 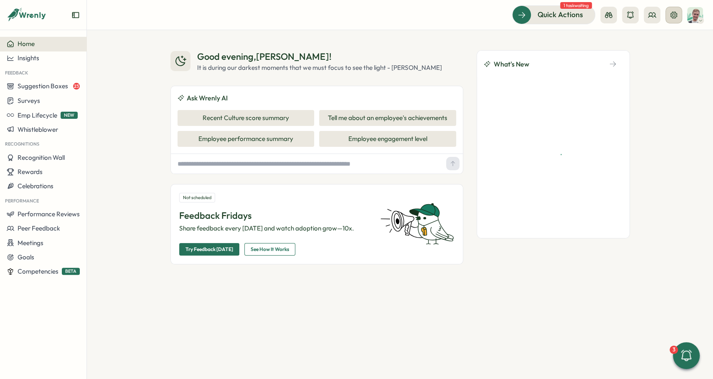 I want to click on img: Matt Brooks, so click(x=695, y=15).